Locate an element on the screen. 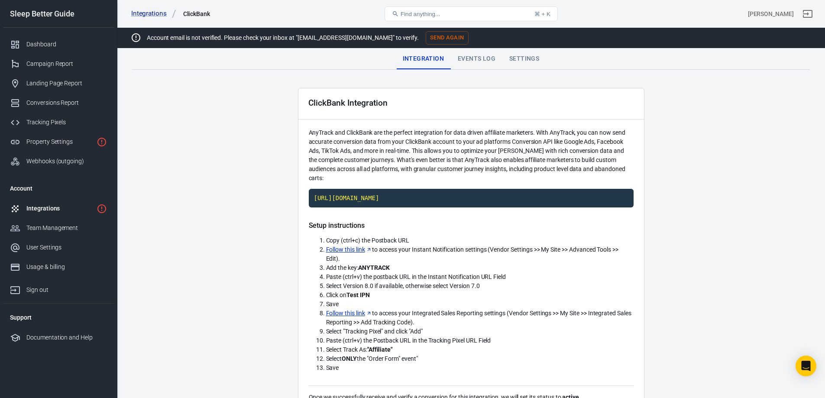 The image size is (825, 398). li: Account is located at coordinates (58, 188).